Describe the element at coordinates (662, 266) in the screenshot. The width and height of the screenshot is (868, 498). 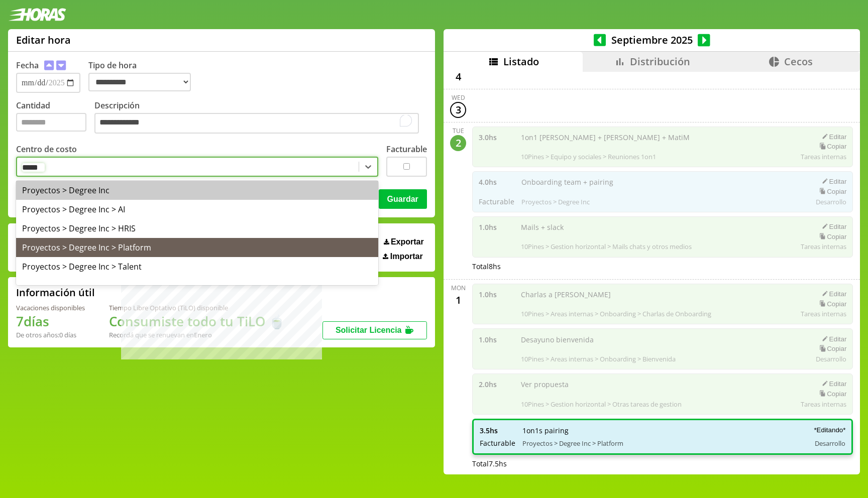
I see `div: Total 8 hs` at that location.